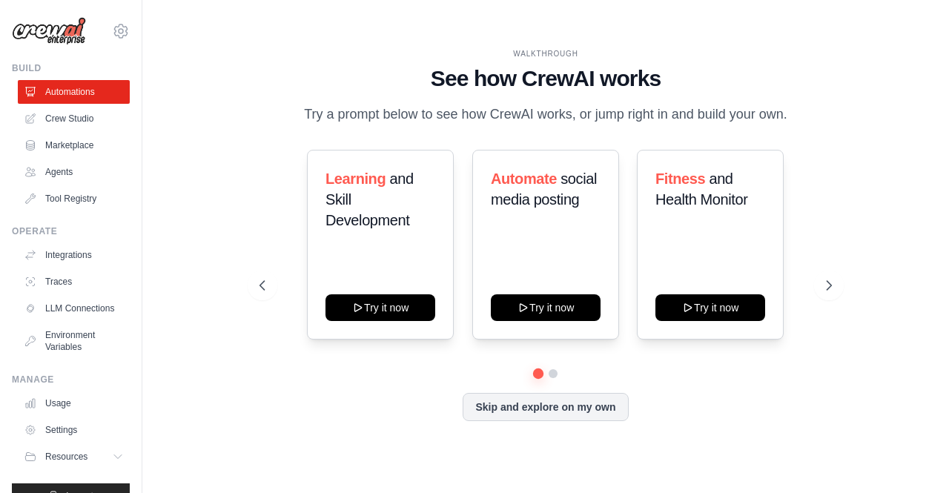 This screenshot has height=493, width=949. Describe the element at coordinates (73, 282) in the screenshot. I see `a: Traces` at that location.